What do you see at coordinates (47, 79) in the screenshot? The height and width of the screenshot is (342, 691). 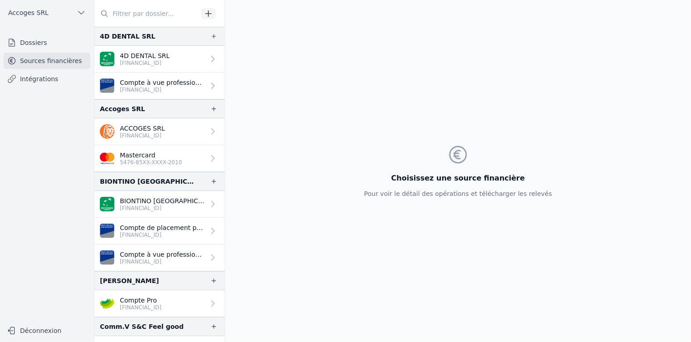 I see `a: Intégrations` at bounding box center [47, 79].